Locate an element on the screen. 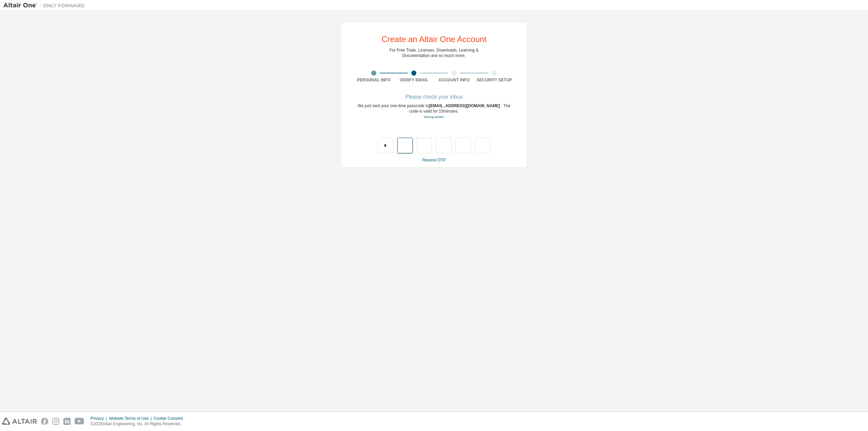 The image size is (868, 431). div: Privacy is located at coordinates (100, 418).